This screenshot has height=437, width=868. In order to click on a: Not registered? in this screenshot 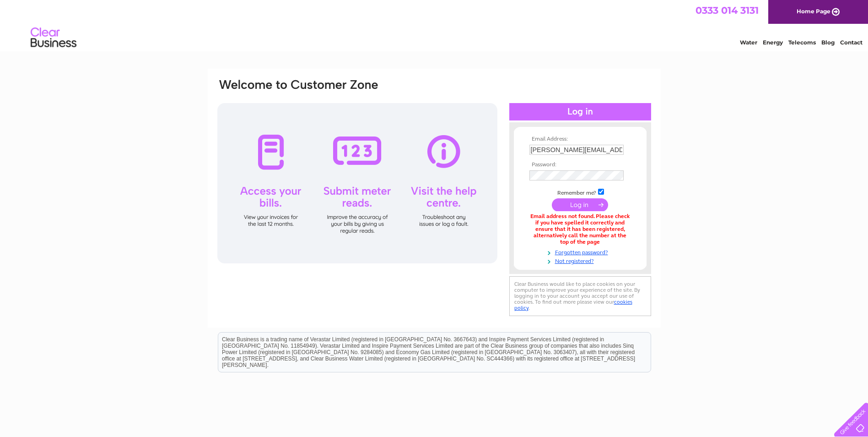, I will do `click(581, 260)`.